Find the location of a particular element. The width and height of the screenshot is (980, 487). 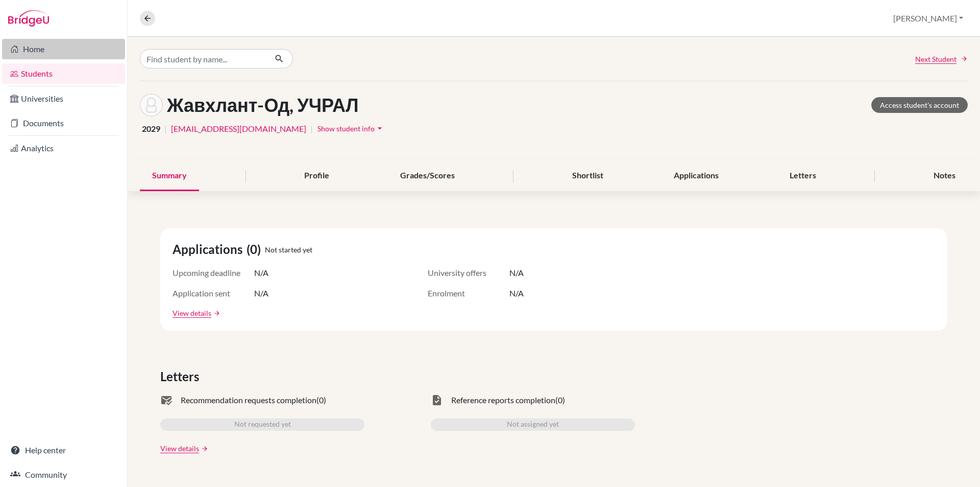

div: Letters is located at coordinates (803, 176).